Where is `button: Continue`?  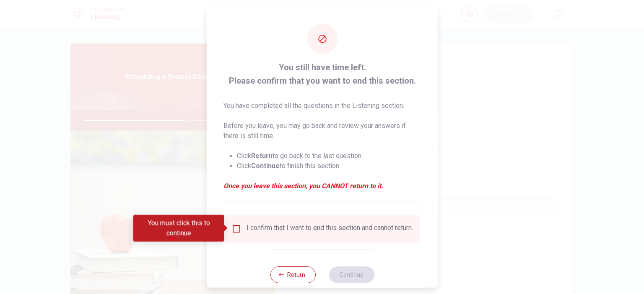
button: Continue is located at coordinates (351, 275).